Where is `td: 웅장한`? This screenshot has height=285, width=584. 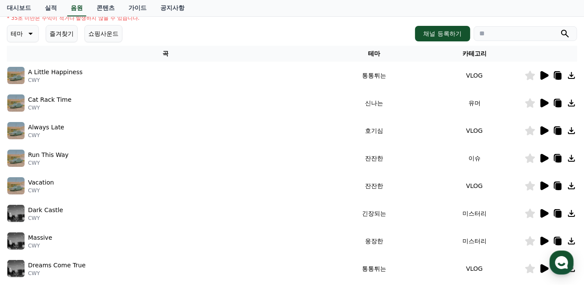 td: 웅장한 is located at coordinates (374, 241).